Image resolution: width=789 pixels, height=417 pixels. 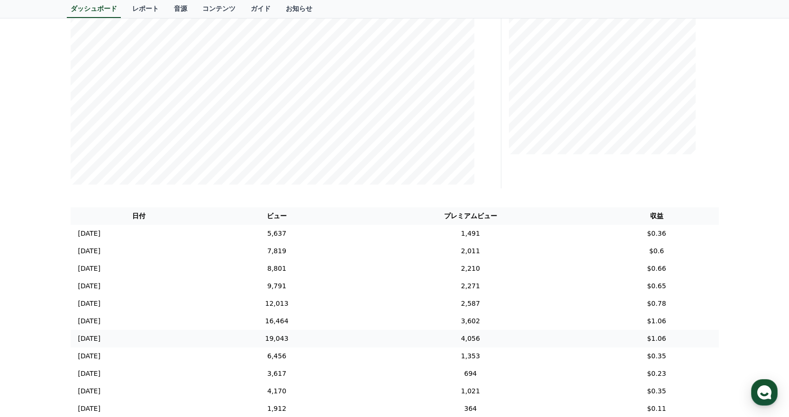 What do you see at coordinates (470, 234) in the screenshot?
I see `td: 1,491` at bounding box center [470, 234].